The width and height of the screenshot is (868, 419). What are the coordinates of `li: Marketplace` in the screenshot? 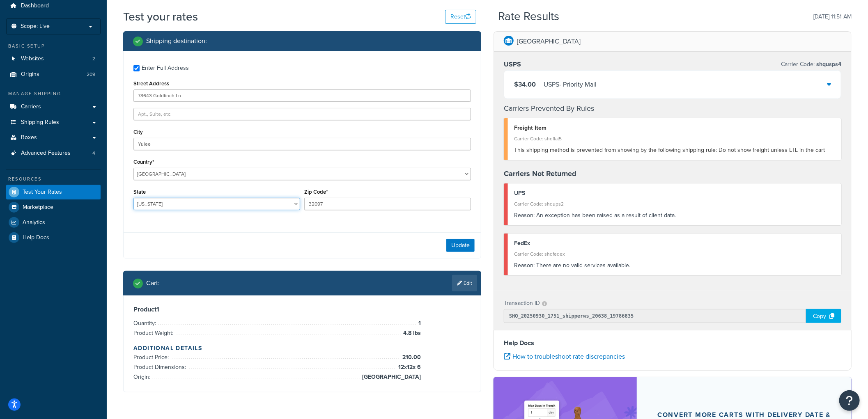 It's located at (53, 207).